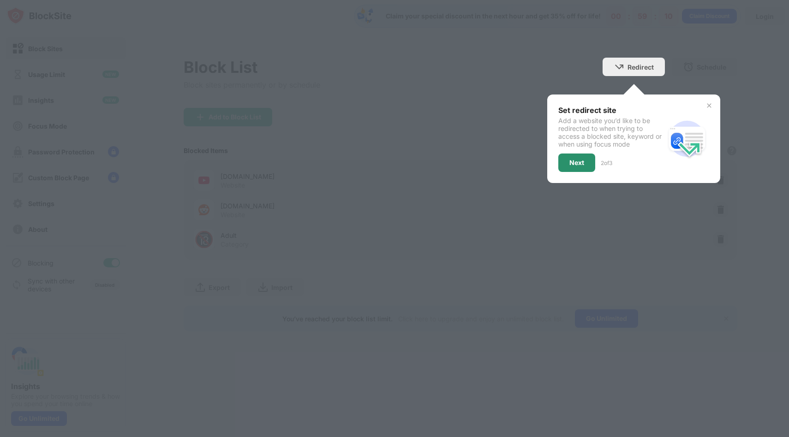  Describe the element at coordinates (577, 163) in the screenshot. I see `div: Next` at that location.